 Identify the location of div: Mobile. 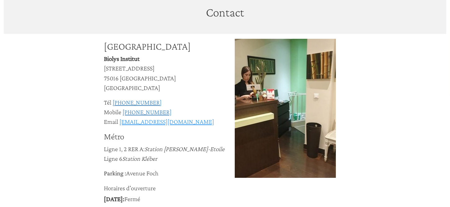
(113, 112).